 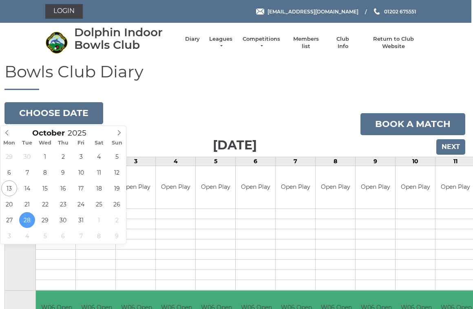 I want to click on img: Email, so click(x=260, y=11).